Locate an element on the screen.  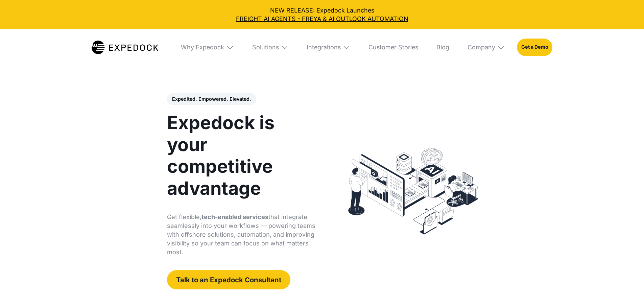
a: FREIGHT AI AGENTS - FREYA & AI OUTLOOK AUTOMATION is located at coordinates (322, 19).